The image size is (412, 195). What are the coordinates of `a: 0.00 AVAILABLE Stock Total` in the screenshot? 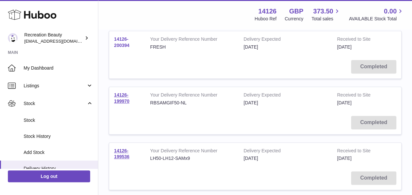 It's located at (376, 14).